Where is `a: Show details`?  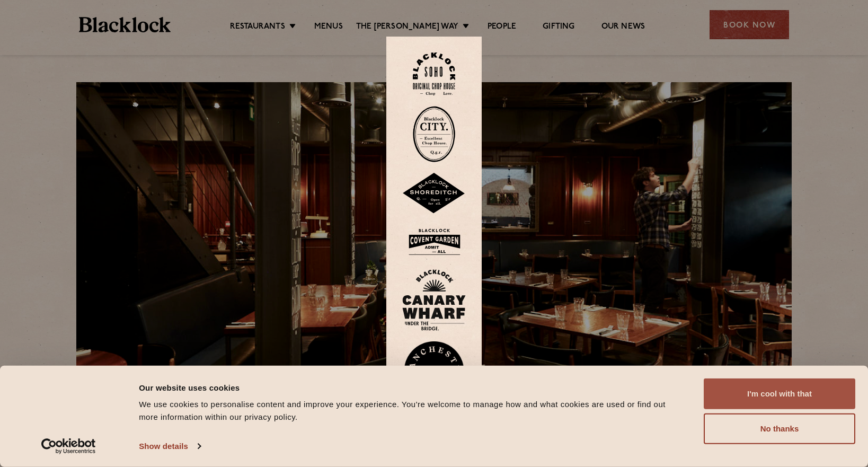
a: Show details is located at coordinates (169, 447).